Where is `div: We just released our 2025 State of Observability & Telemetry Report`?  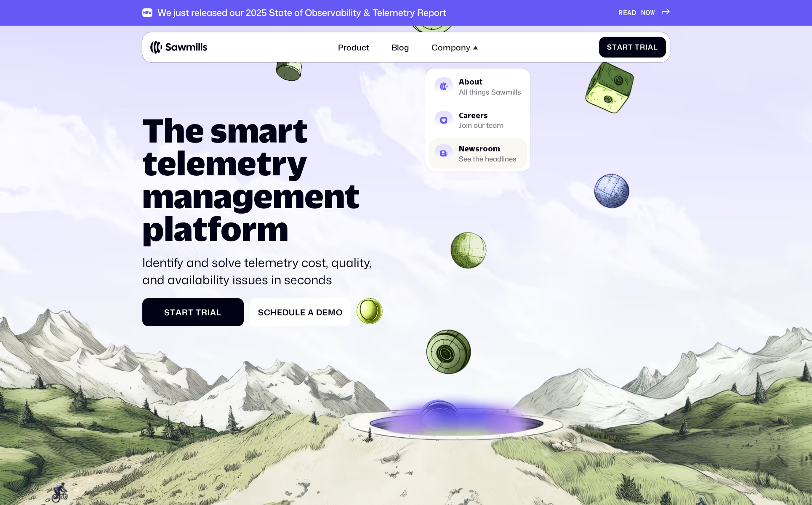 div: We just released our 2025 State of Observability & Telemetry Report is located at coordinates (302, 12).